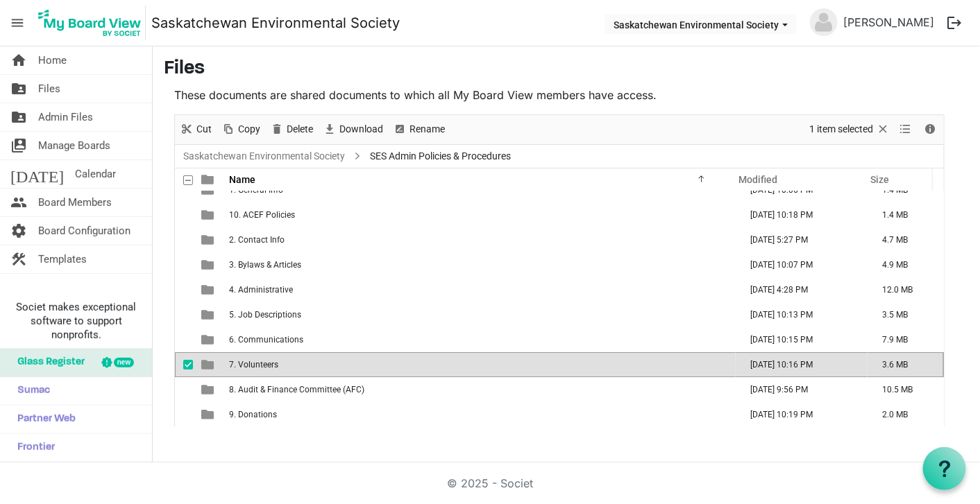 Image resolution: width=980 pixels, height=504 pixels. I want to click on div: Download, so click(353, 129).